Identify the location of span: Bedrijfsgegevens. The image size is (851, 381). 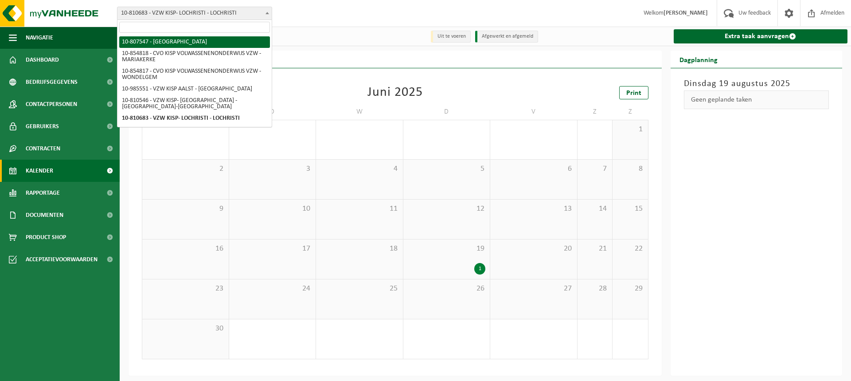
(51, 82).